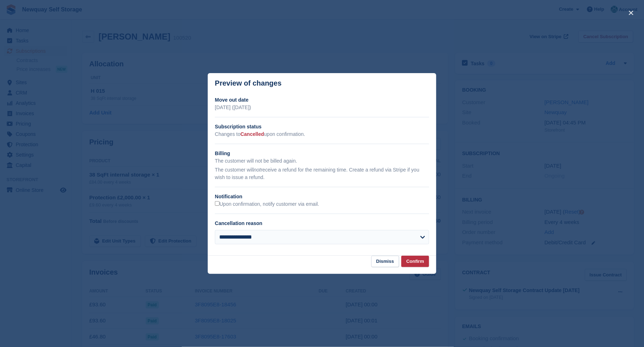 This screenshot has height=347, width=644. What do you see at coordinates (257, 170) in the screenshot?
I see `em: not` at bounding box center [257, 170].